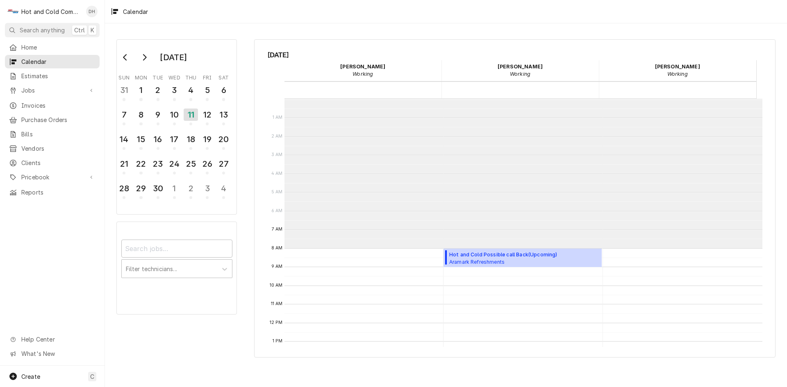 This screenshot has width=787, height=387. What do you see at coordinates (177, 249) in the screenshot?
I see `input: Search jobs...` at bounding box center [177, 249].